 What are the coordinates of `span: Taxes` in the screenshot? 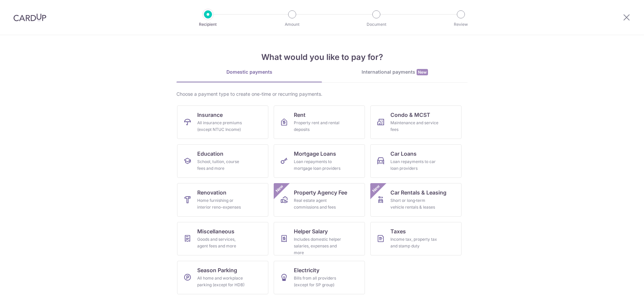 It's located at (398, 232).